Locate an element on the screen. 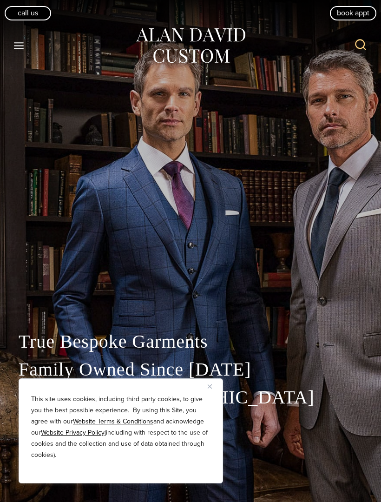 The width and height of the screenshot is (381, 502). img: Alan David Custom is located at coordinates (190, 46).